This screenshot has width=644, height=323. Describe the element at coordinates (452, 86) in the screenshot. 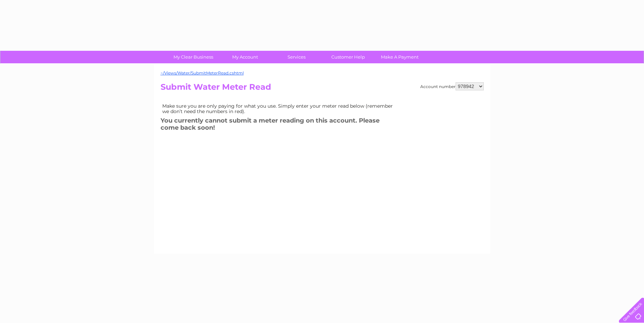

I see `div: Account number` at that location.